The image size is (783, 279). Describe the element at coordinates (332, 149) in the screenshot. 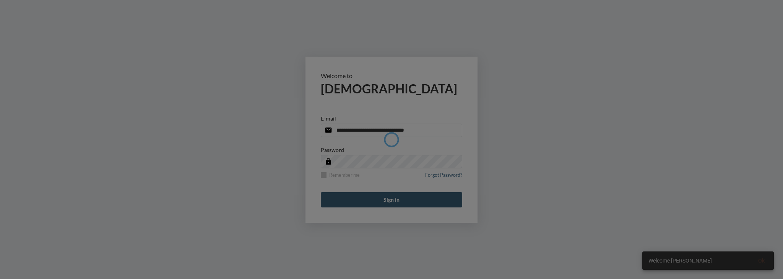

I see `p: Password` at that location.